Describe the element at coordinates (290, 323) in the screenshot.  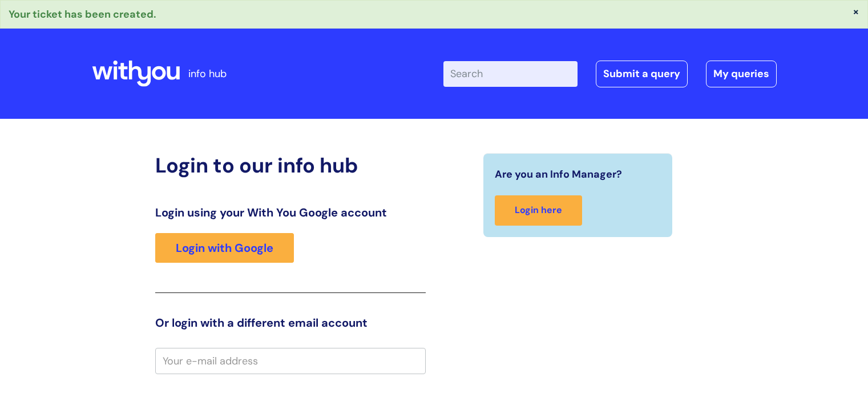
I see `h3: Or login with a different email account` at that location.